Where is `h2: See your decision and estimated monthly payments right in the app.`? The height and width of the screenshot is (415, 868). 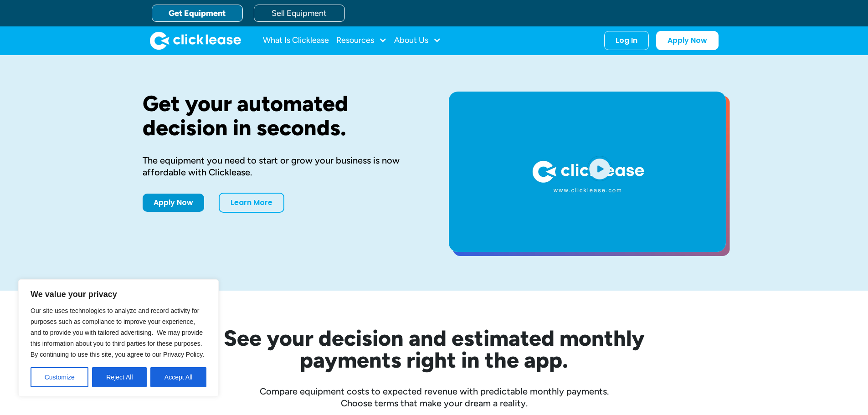
h2: See your decision and estimated monthly payments right in the app. is located at coordinates (434, 349).